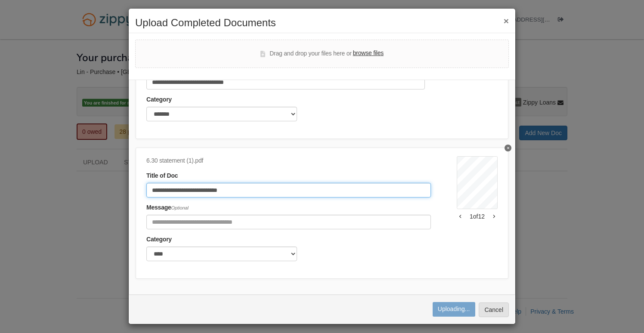 The height and width of the screenshot is (333, 644). What do you see at coordinates (493, 310) in the screenshot?
I see `button: Cancel` at bounding box center [493, 310].